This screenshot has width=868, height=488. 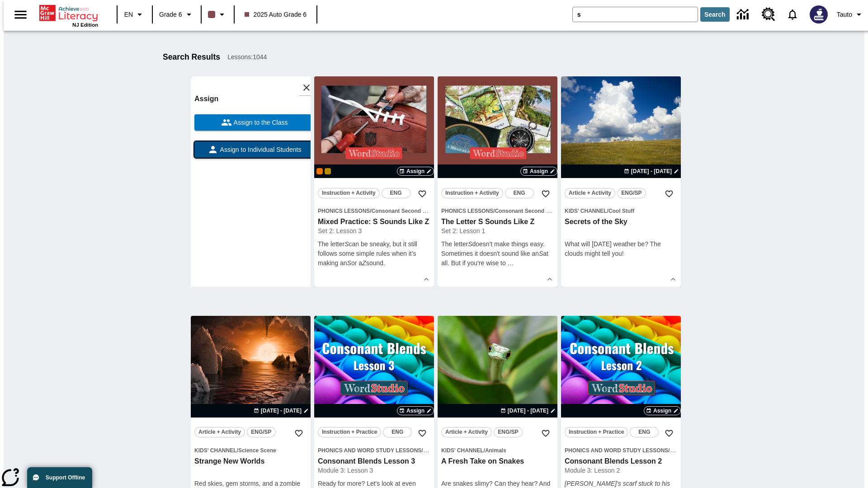 I want to click on button: Open side menu, so click(x=20, y=15).